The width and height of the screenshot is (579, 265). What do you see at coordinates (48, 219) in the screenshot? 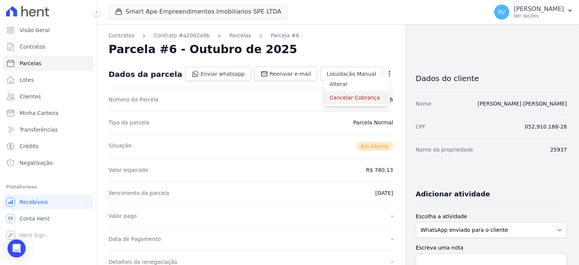
I see `a: Conta Hent` at bounding box center [48, 219].